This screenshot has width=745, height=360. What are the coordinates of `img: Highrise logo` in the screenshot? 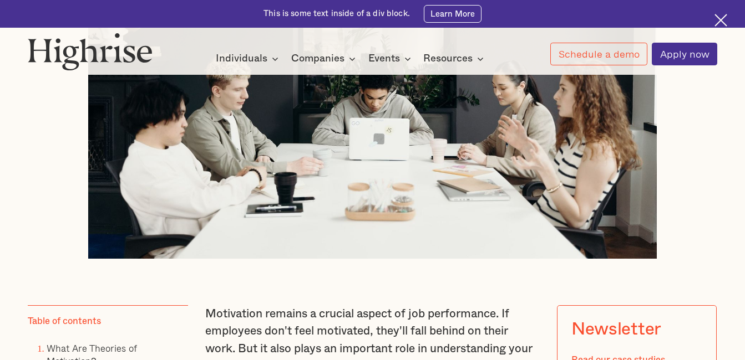 It's located at (90, 52).